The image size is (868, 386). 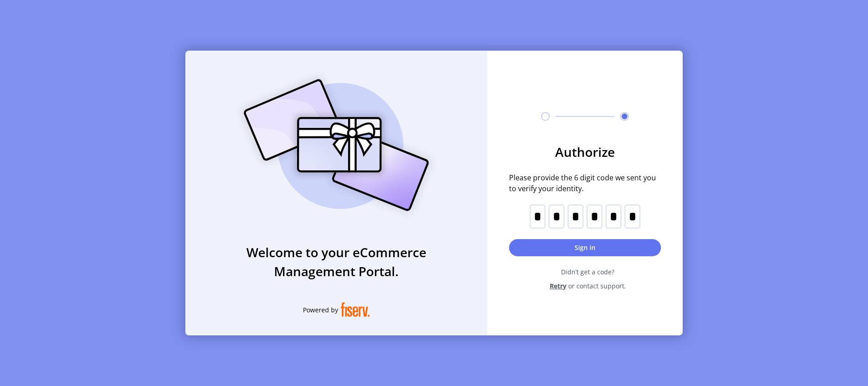 What do you see at coordinates (585, 152) in the screenshot?
I see `h3: Authorize` at bounding box center [585, 152].